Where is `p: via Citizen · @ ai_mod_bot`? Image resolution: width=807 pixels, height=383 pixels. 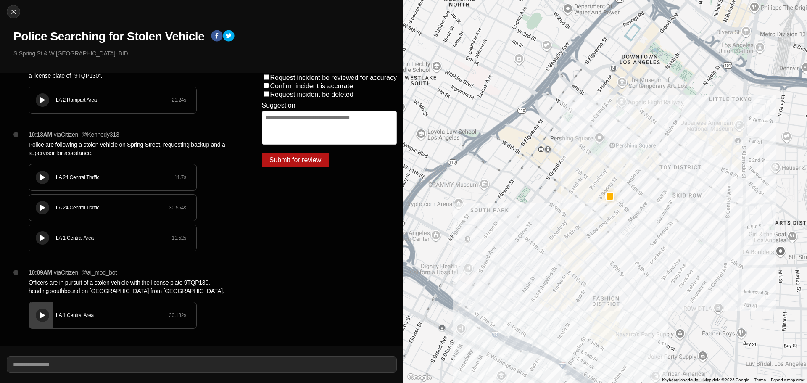
p: via Citizen · @ ai_mod_bot is located at coordinates (85, 273).